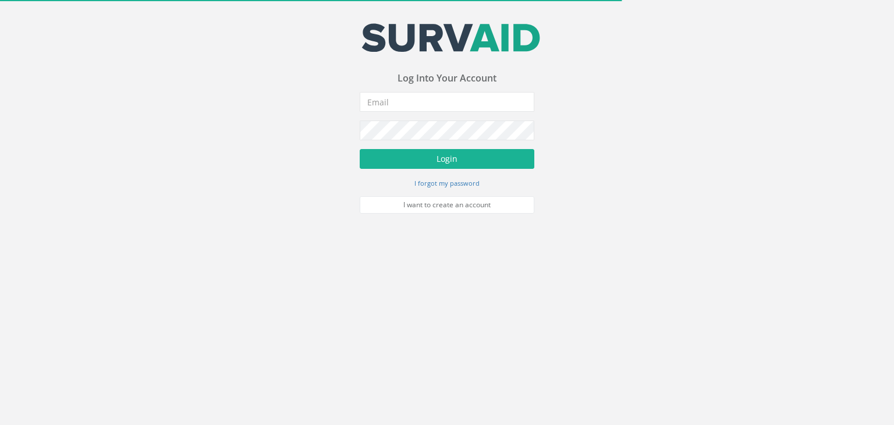  Describe the element at coordinates (447, 205) in the screenshot. I see `a: I want to create an account` at that location.